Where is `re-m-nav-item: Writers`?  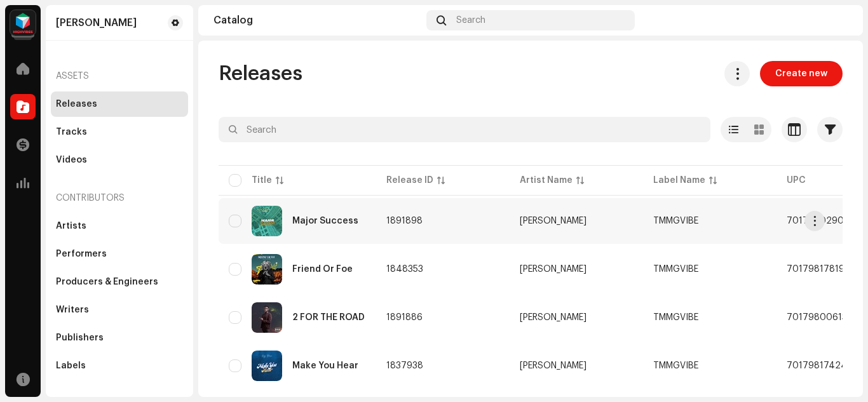 re-m-nav-item: Writers is located at coordinates (120, 310).